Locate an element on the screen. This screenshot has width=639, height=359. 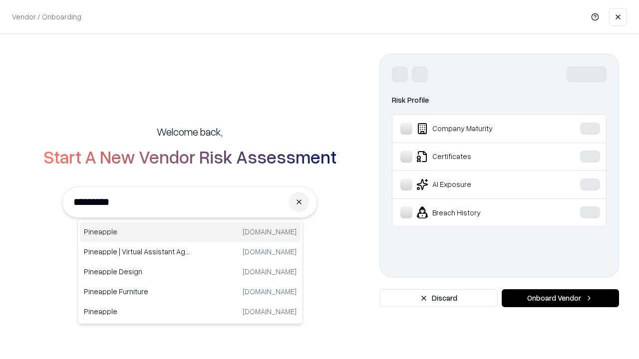
p: Vendor / Onboarding is located at coordinates (46, 16).